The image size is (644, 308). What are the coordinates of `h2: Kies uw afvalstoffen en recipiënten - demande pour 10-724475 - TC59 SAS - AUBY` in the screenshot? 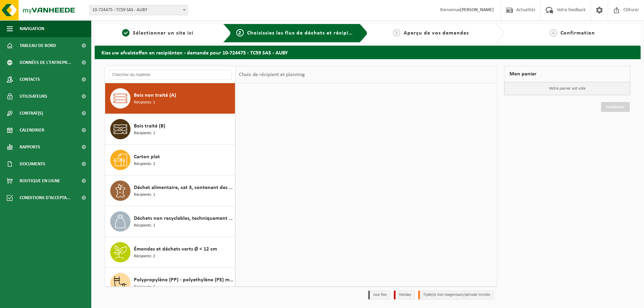 It's located at (368, 52).